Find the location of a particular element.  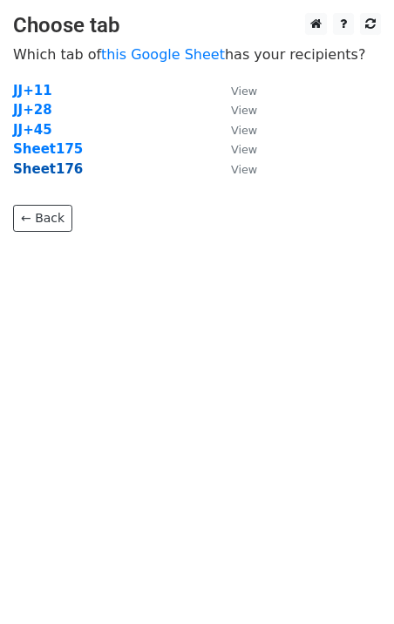

strong: Sheet176 is located at coordinates (48, 169).